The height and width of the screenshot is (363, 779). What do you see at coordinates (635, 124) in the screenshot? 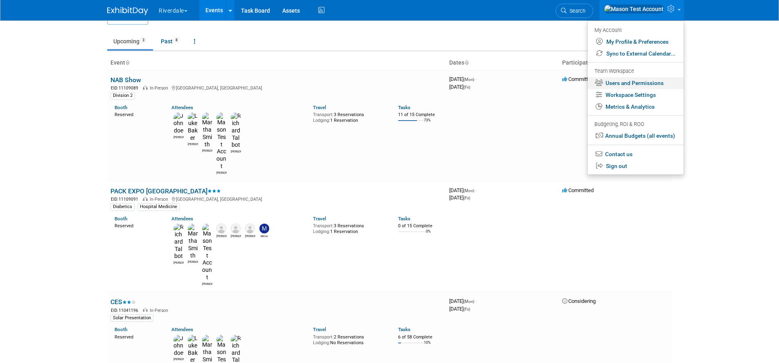
I see `div: Budgeting, ROI & ROO` at bounding box center [635, 124].